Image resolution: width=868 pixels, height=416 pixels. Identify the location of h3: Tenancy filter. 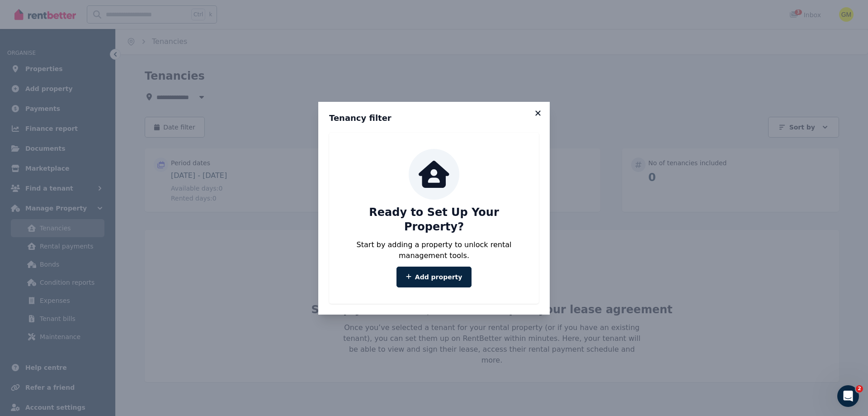
(434, 118).